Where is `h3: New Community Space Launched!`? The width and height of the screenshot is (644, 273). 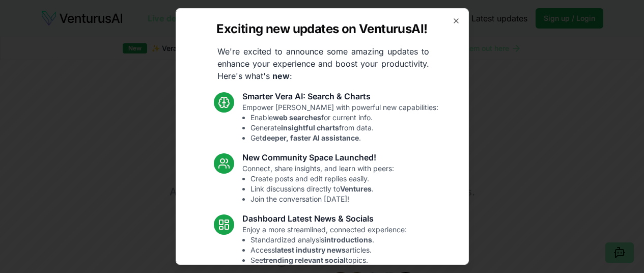 h3: New Community Space Launched! is located at coordinates (318, 157).